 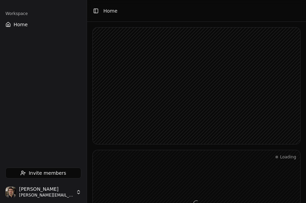 What do you see at coordinates (43, 14) in the screenshot?
I see `div: Workspace` at bounding box center [43, 14].